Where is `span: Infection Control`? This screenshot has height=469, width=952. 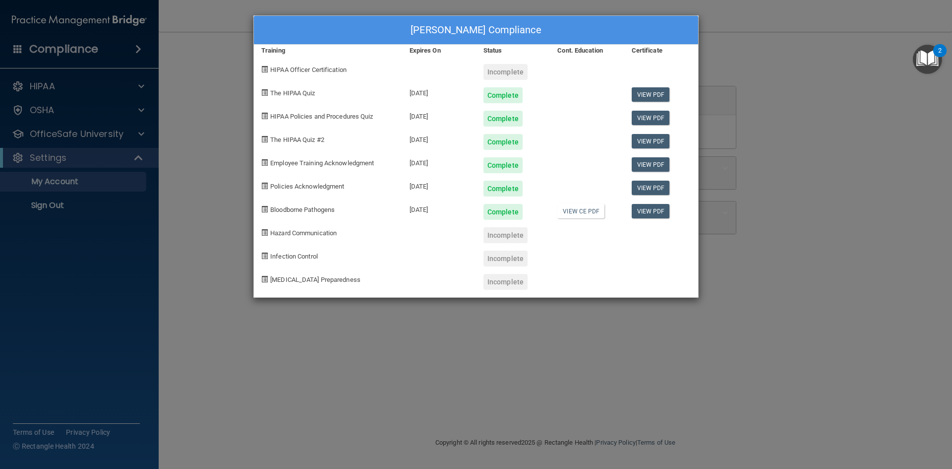 span: Infection Control is located at coordinates (294, 256).